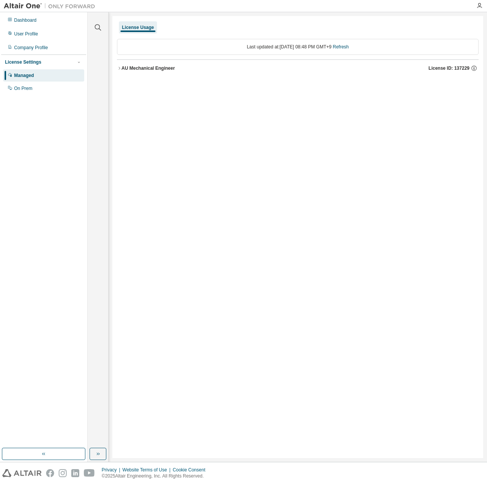  Describe the element at coordinates (22, 473) in the screenshot. I see `img: altair_logo.svg` at that location.